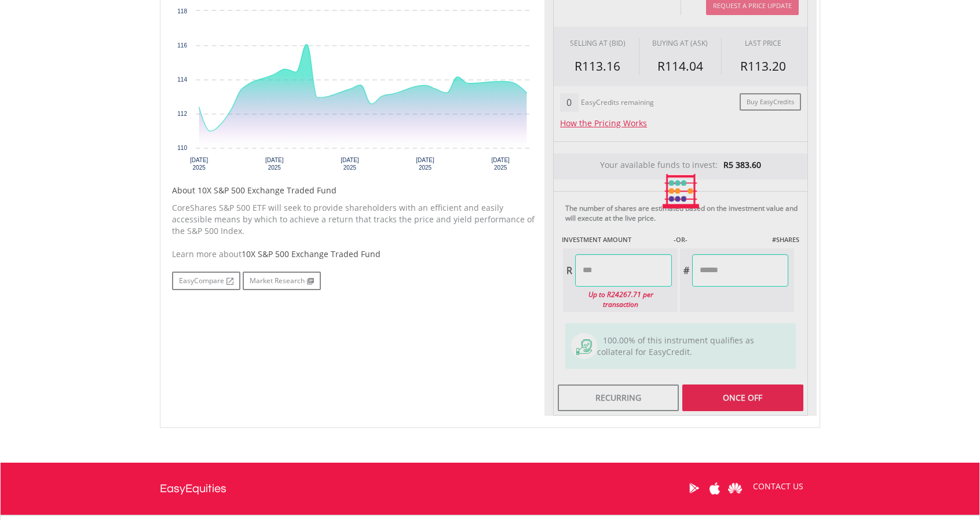 The height and width of the screenshot is (520, 980). I want to click on div: Chart. Highcharts interactive chart., so click(354, 92).